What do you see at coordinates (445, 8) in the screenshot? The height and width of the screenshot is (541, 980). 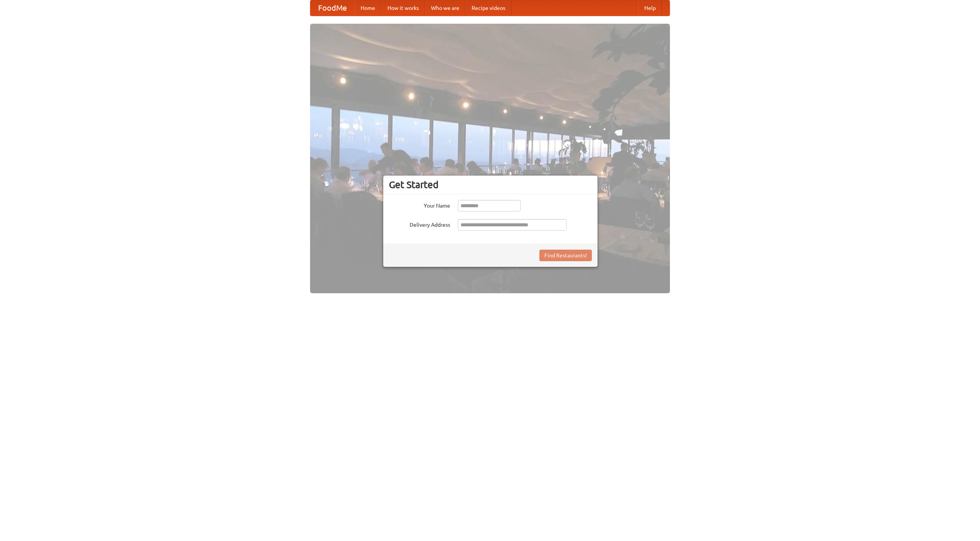 I see `a: Who we are` at bounding box center [445, 8].